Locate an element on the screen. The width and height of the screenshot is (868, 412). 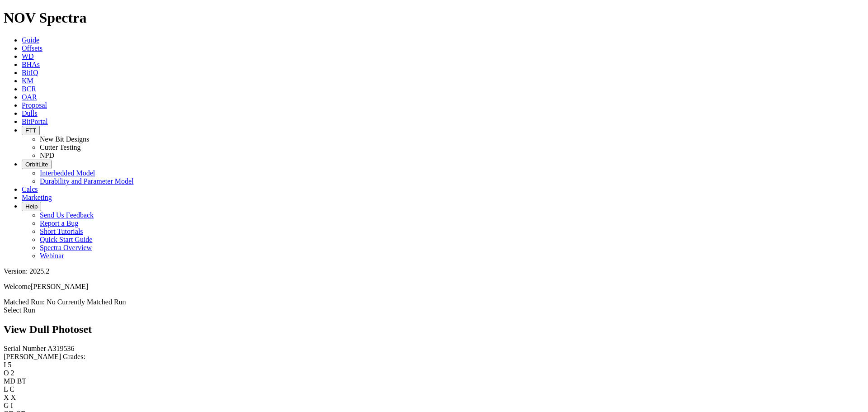
label: Serial Number is located at coordinates (25, 348).